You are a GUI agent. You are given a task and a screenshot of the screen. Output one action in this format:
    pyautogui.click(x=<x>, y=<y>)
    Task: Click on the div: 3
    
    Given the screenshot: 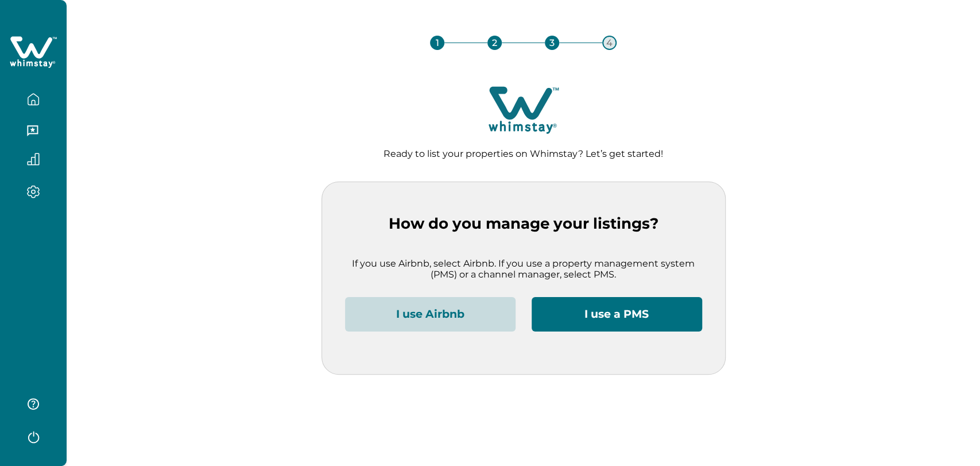 What is the action you would take?
    pyautogui.click(x=551, y=42)
    